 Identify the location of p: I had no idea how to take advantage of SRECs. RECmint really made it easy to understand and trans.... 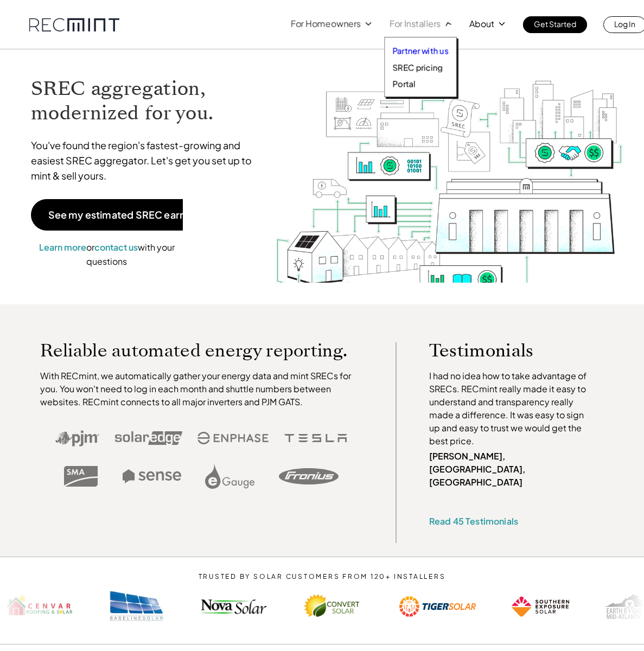
(510, 409).